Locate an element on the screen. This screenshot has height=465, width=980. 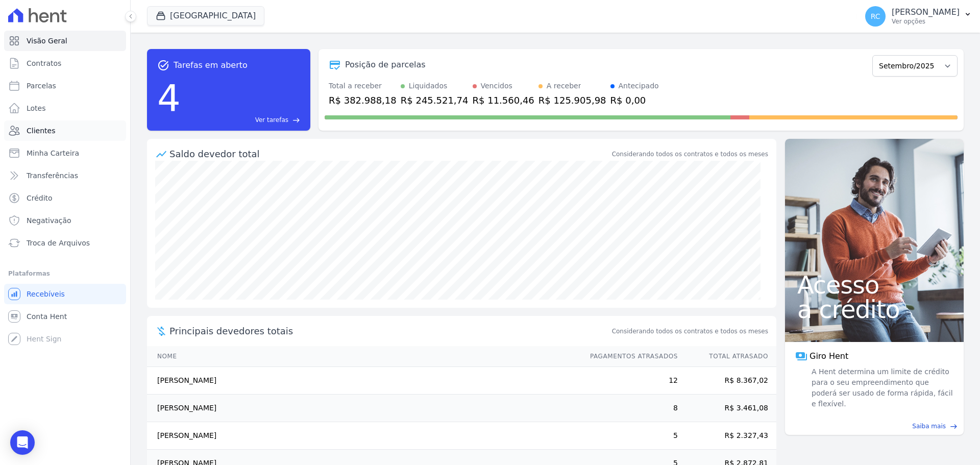
td: 8 is located at coordinates (630, 408).